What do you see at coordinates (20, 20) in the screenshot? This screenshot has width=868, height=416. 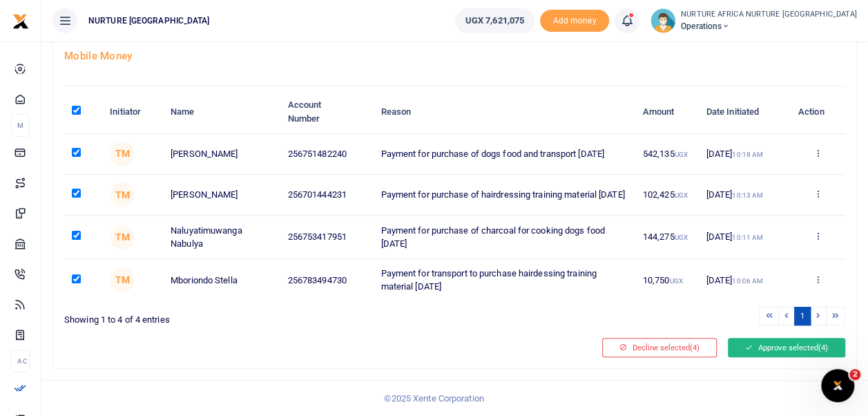 I see `a: logo-small logo-large logo-large` at bounding box center [20, 20].